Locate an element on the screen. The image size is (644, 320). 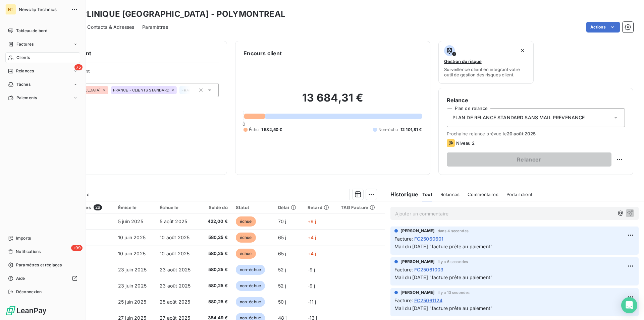
div: Délai is located at coordinates (289, 208).